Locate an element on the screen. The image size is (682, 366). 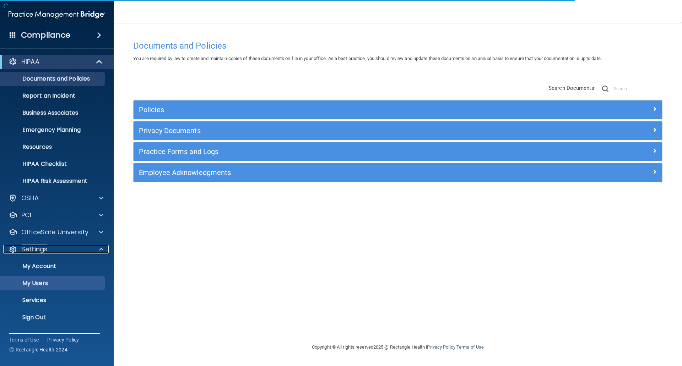
a: Privacy Documents is located at coordinates (398, 131).